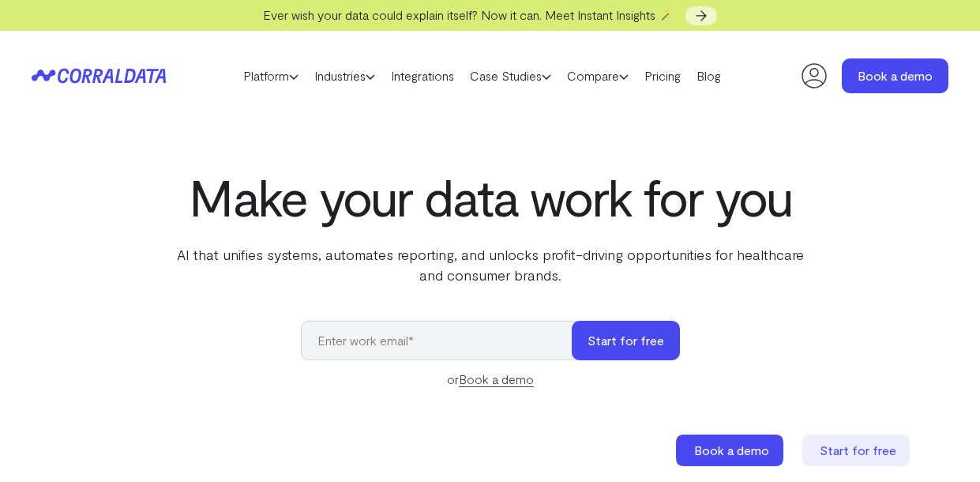 Image resolution: width=980 pixels, height=482 pixels. What do you see at coordinates (490, 265) in the screenshot?
I see `p: AI that unifies systems, automates reporting, and unlocks profit-driving opportunities for health...` at bounding box center [490, 265].